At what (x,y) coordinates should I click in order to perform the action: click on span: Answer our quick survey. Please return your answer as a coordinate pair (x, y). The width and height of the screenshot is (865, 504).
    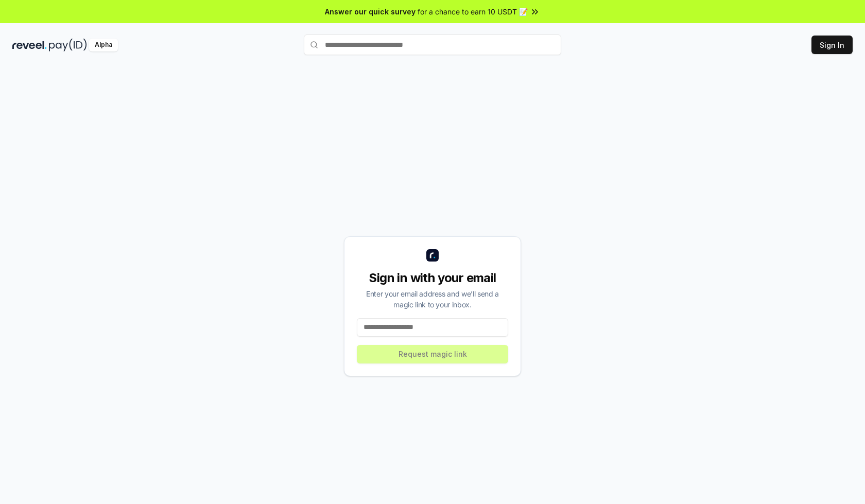
    Looking at the image, I should click on (370, 12).